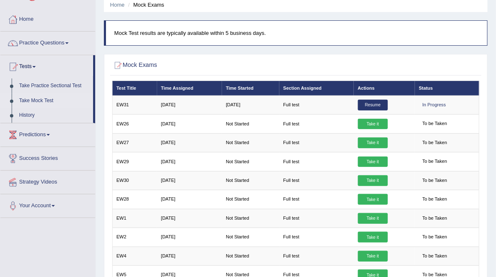 The width and height of the screenshot is (496, 277). I want to click on li: Mock Exams, so click(145, 5).